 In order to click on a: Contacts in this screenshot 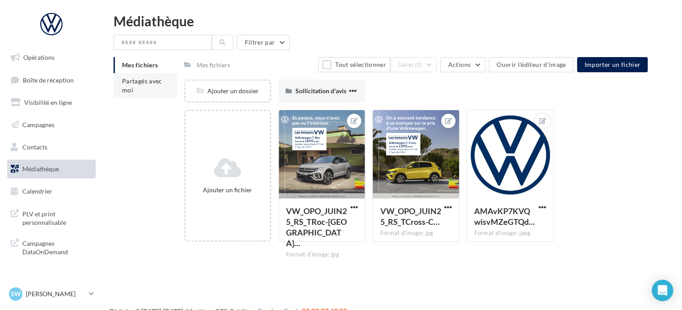, I will do `click(51, 147)`.